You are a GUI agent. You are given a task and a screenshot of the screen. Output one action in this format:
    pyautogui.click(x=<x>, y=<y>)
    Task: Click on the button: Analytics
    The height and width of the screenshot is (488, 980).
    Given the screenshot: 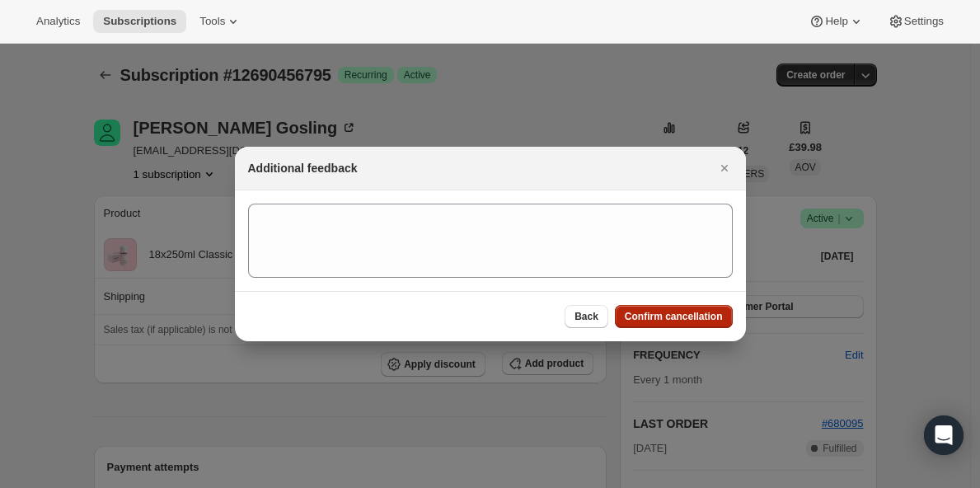 What is the action you would take?
    pyautogui.click(x=58, y=21)
    